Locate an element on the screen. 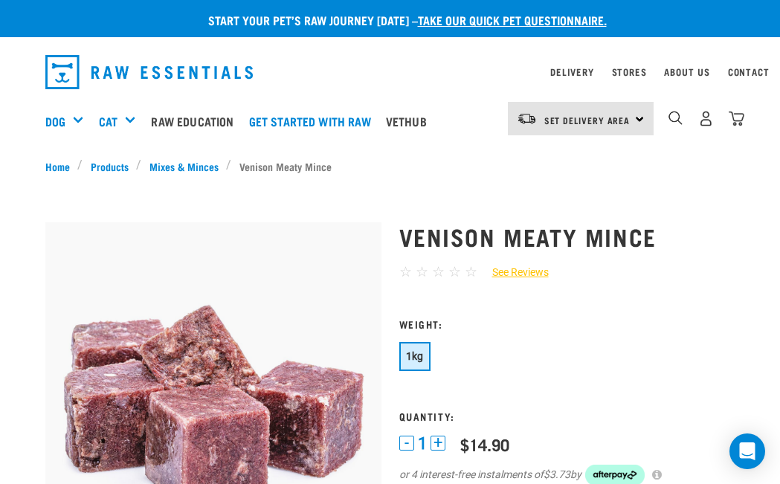 This screenshot has width=780, height=484. img: van-moving.png is located at coordinates (526, 119).